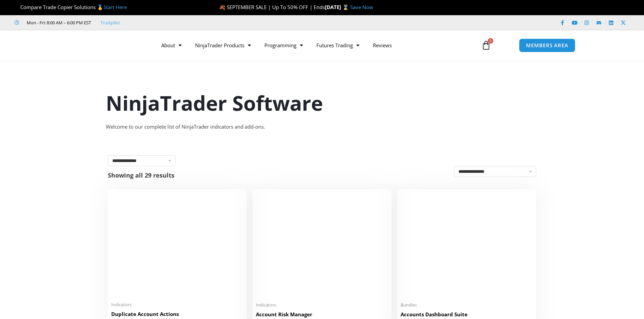 The width and height of the screenshot is (644, 319). Describe the element at coordinates (284, 45) in the screenshot. I see `a: Programming` at that location.